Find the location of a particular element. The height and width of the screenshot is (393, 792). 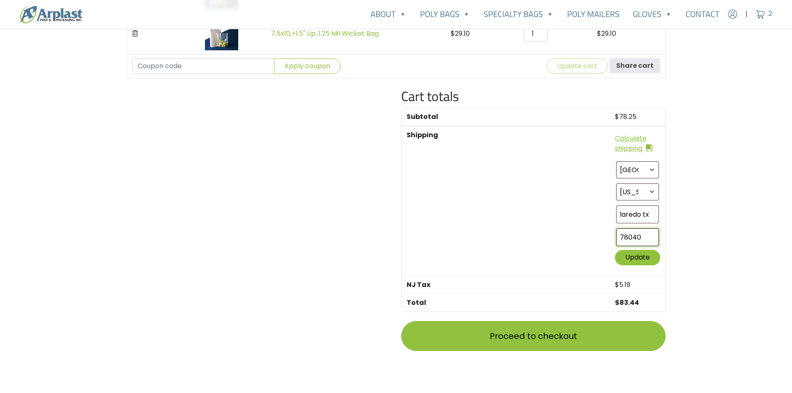

th: Total is located at coordinates (506, 302).